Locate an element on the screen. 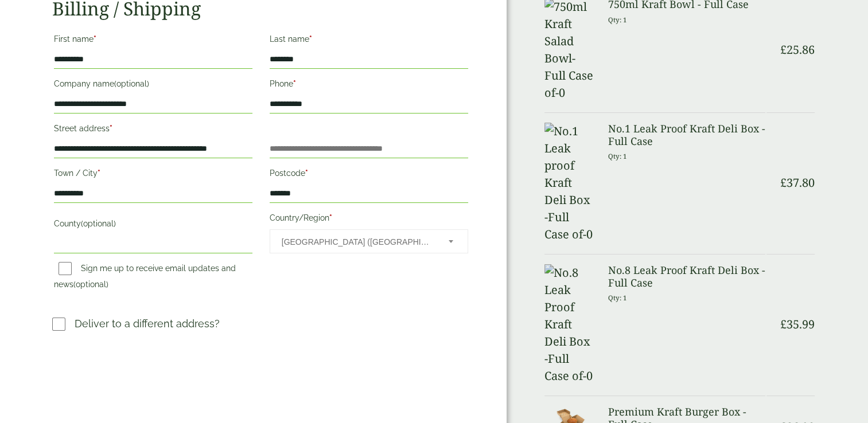 The image size is (868, 423). label: Company name is located at coordinates (153, 86).